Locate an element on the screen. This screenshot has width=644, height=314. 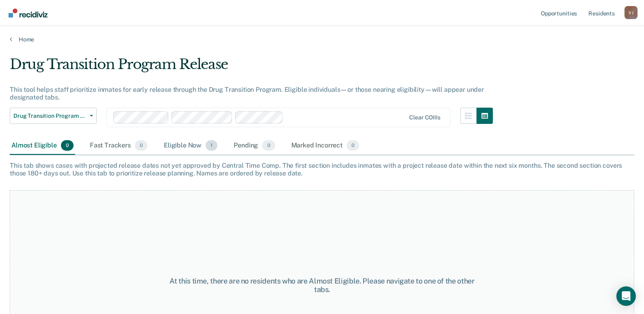
div: Fast Trackers0 is located at coordinates (119, 146).